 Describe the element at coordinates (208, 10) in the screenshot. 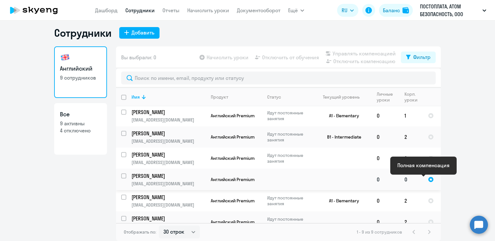

I see `a: Начислить уроки` at that location.